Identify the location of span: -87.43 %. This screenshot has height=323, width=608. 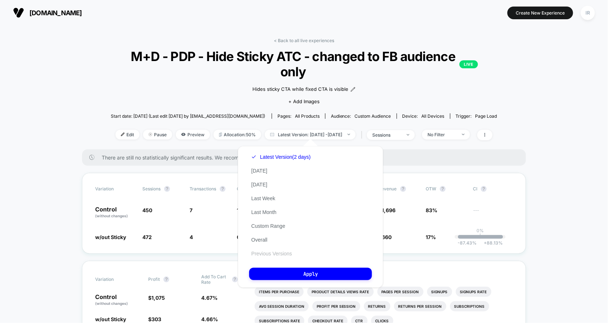
(467, 243).